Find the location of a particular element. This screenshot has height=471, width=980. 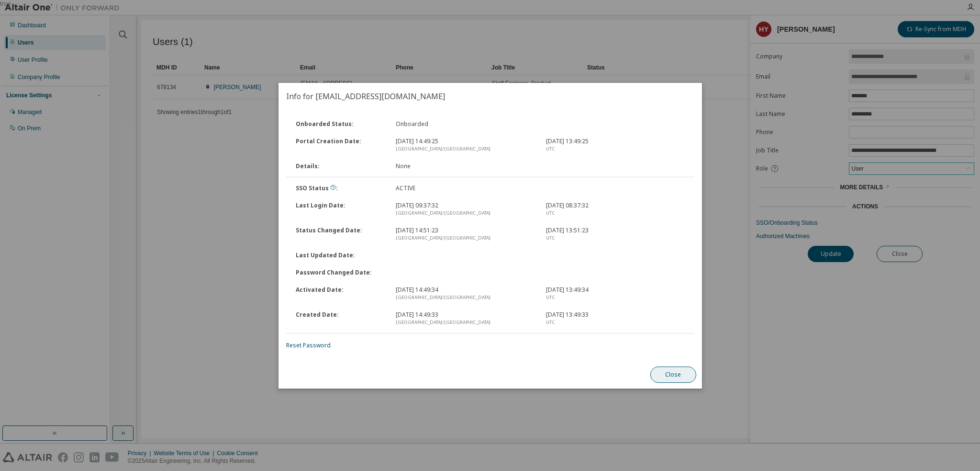

div: Password Changed Date : is located at coordinates (340, 272).